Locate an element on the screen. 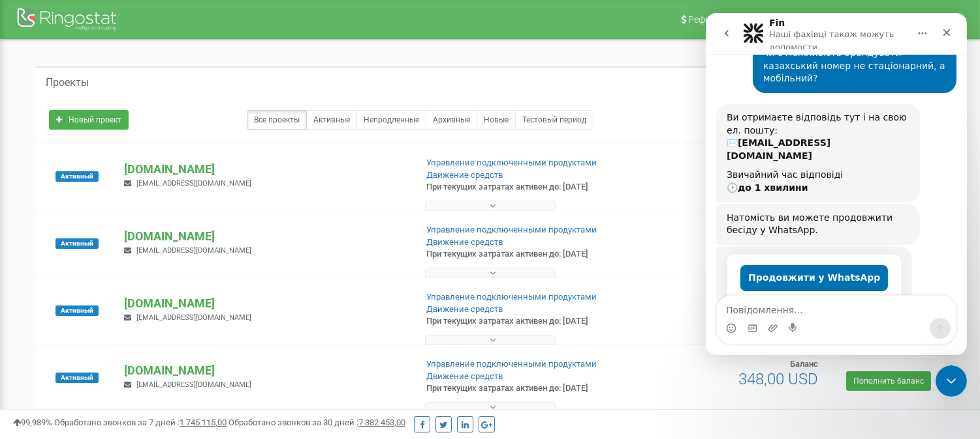  p: Наші фахівці також можуть допомогти is located at coordinates (132, 25).